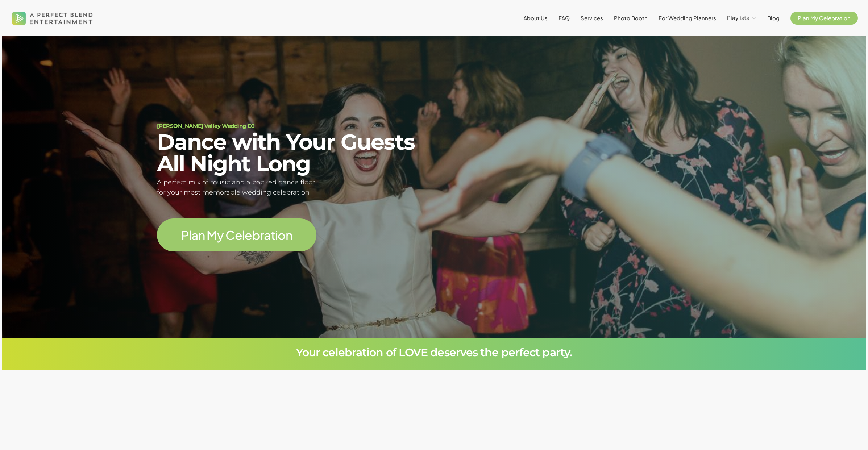 The image size is (868, 450). I want to click on span: Photo Booth, so click(631, 18).